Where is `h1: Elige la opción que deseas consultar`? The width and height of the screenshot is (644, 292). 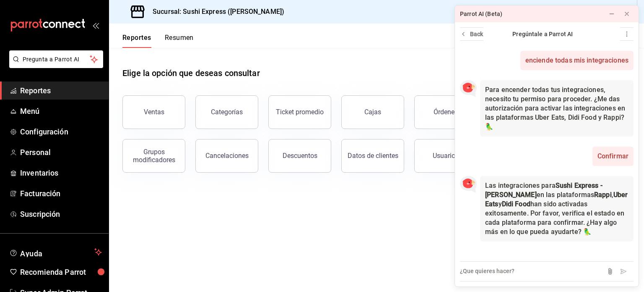
h1: Elige la opción que deseas consultar is located at coordinates (191, 73).